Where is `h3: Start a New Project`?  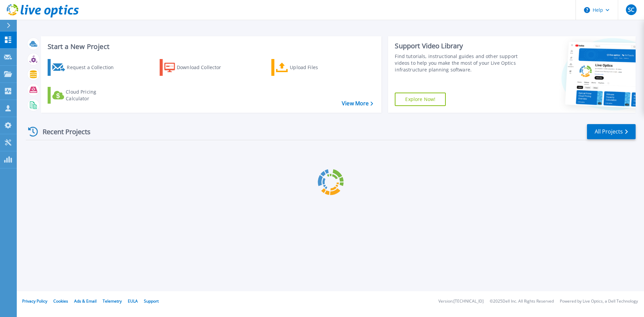 h3: Start a New Project is located at coordinates (210, 47).